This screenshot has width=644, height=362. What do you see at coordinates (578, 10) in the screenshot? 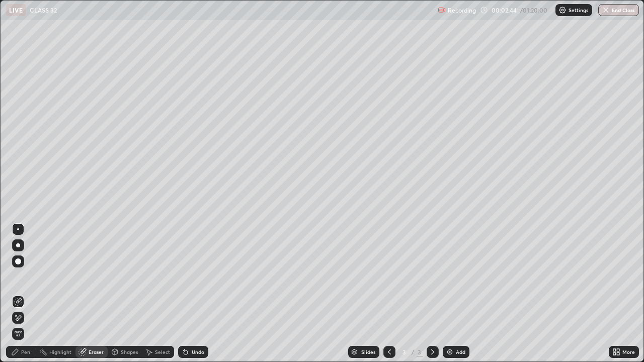
I see `p: Settings` at bounding box center [578, 10].